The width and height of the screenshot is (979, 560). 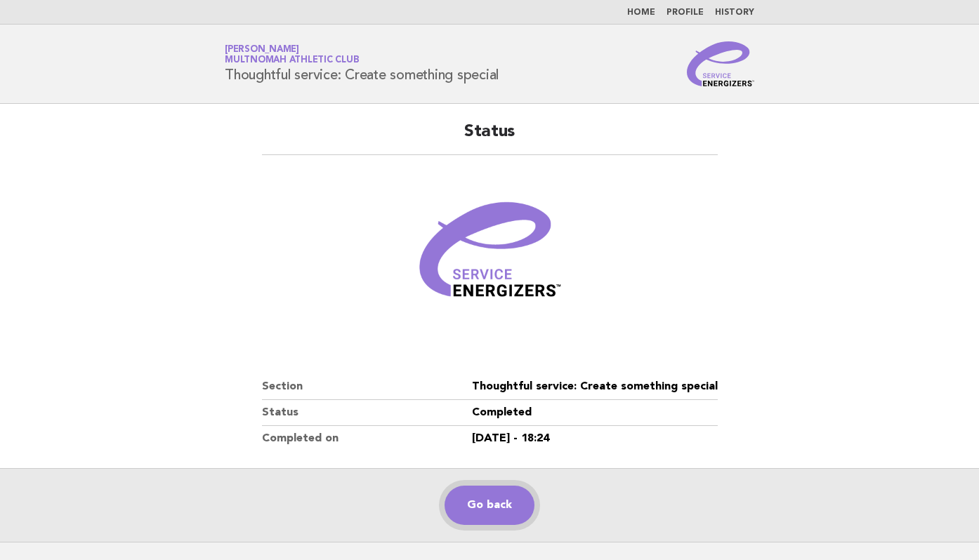 What do you see at coordinates (734, 12) in the screenshot?
I see `a: History` at bounding box center [734, 12].